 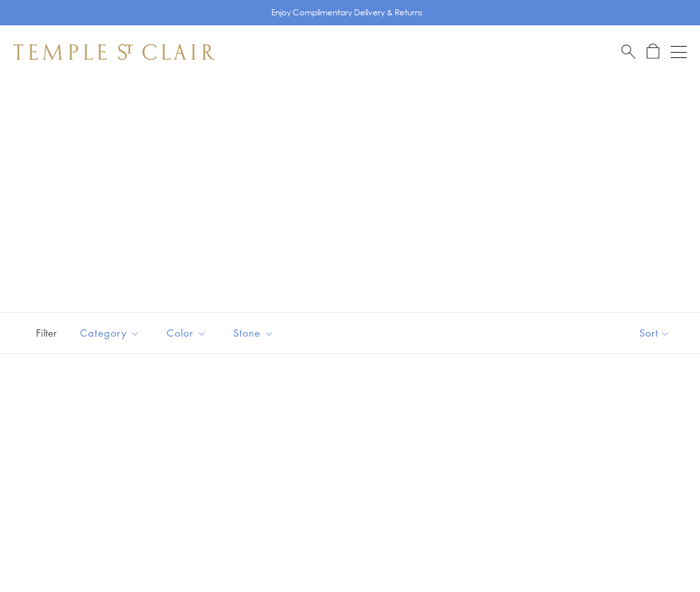 What do you see at coordinates (110, 333) in the screenshot?
I see `button: Category` at bounding box center [110, 333].